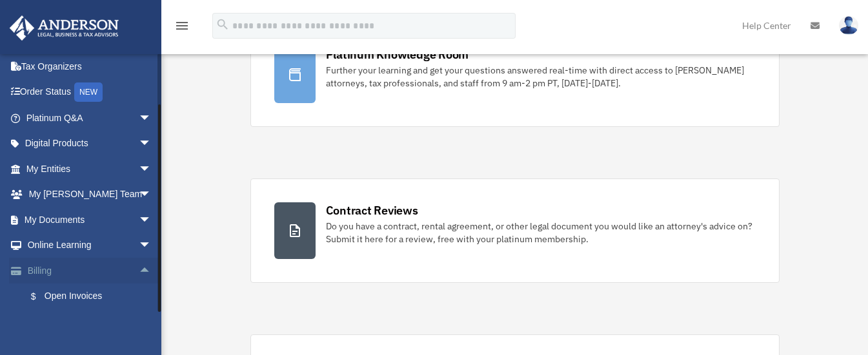 This screenshot has width=868, height=355. What do you see at coordinates (94, 297) in the screenshot?
I see `a: $Open Invoices` at bounding box center [94, 297].